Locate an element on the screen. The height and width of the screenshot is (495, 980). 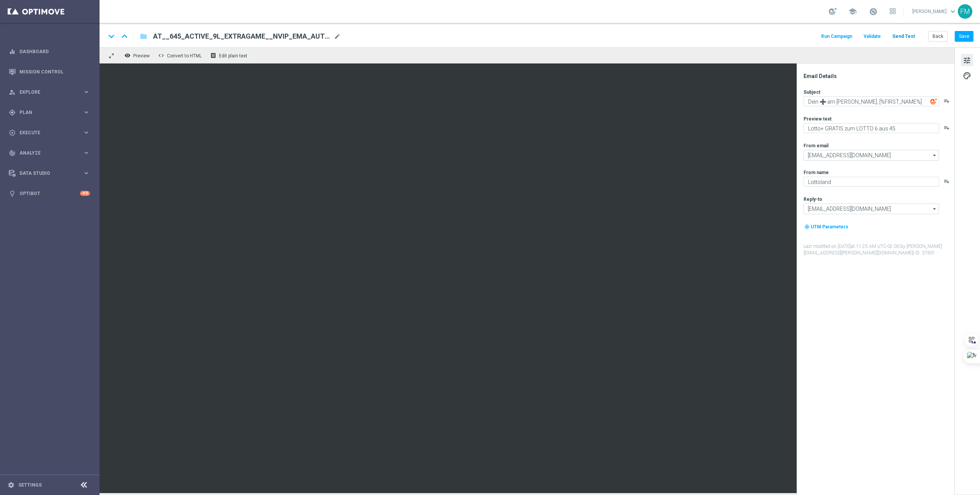
img: optiGenie.svg is located at coordinates (933, 101).